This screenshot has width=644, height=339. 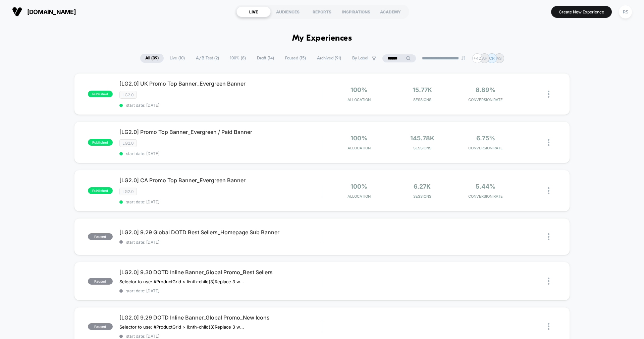 What do you see at coordinates (625, 11) in the screenshot?
I see `button: RS` at bounding box center [625, 11].